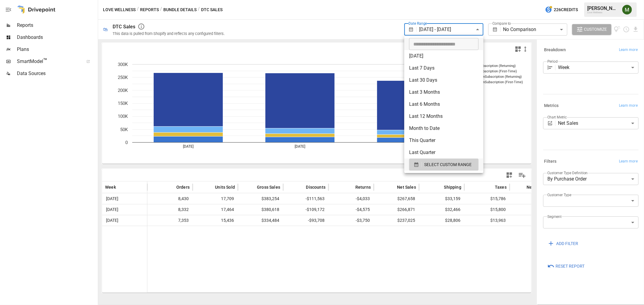 Image resolution: width=644 pixels, height=305 pixels. Describe the element at coordinates (444, 80) in the screenshot. I see `li: Last 30 Days` at that location.